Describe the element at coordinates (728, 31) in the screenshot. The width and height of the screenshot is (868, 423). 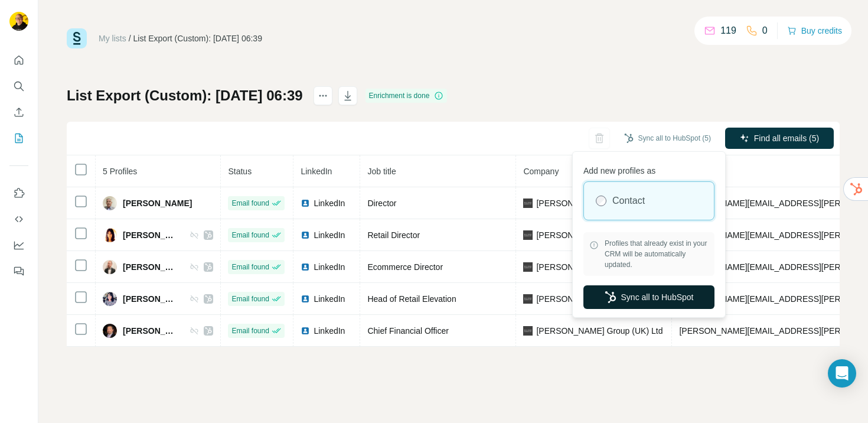
I see `p: 119` at that location.